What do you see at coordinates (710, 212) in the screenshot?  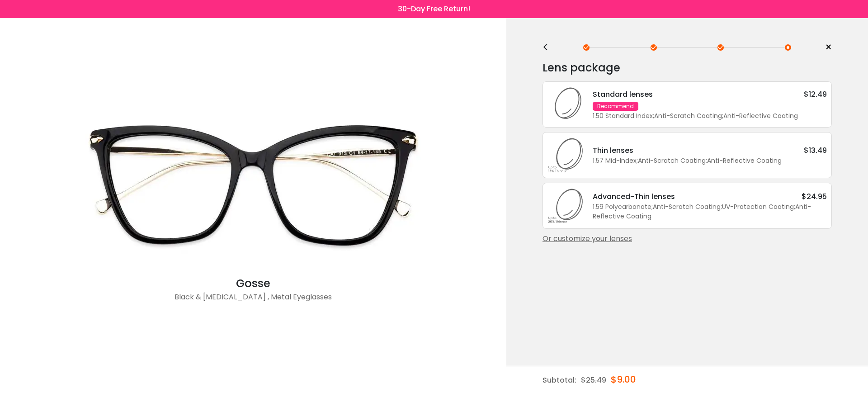 I see `div: 1.59 Polycarbonate Anti-Scratch Coating UV-Protection Coating Anti-Reflective Coating` at bounding box center [710, 212].